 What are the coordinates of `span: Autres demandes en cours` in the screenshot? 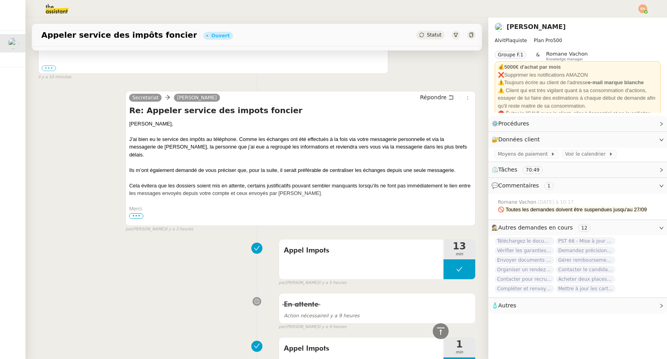 It's located at (536, 228).